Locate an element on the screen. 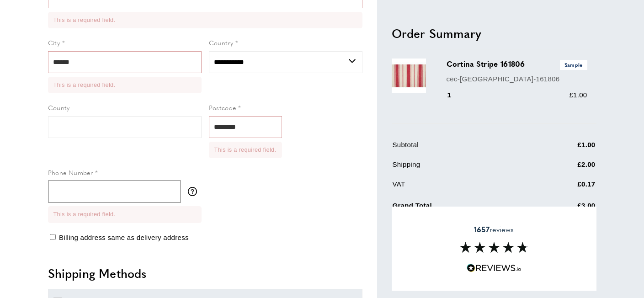 This screenshot has height=298, width=644. td: £2.00 is located at coordinates (564, 168).